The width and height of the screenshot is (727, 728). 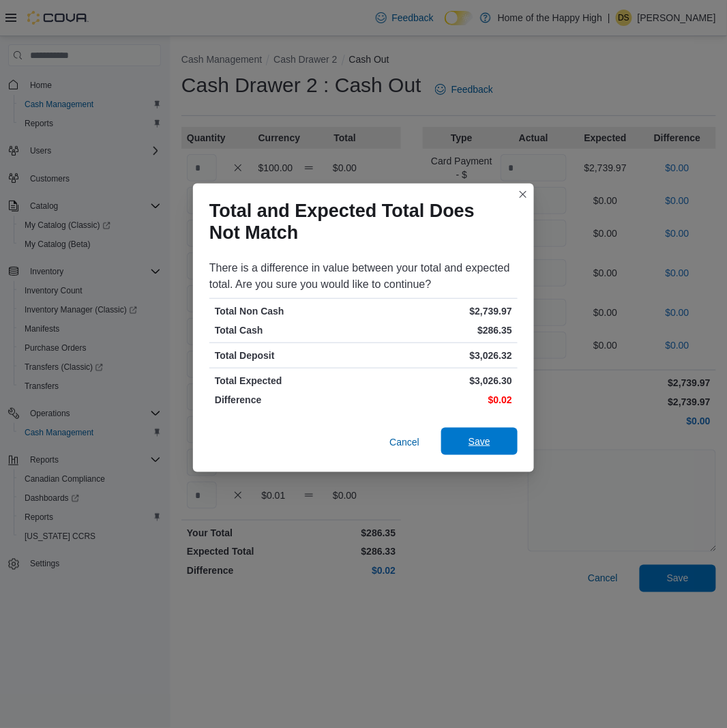 What do you see at coordinates (439, 400) in the screenshot?
I see `p: $0.02` at bounding box center [439, 400].